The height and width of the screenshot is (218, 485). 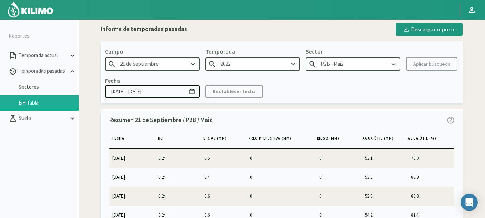 I want to click on td: 0.6, so click(x=224, y=196).